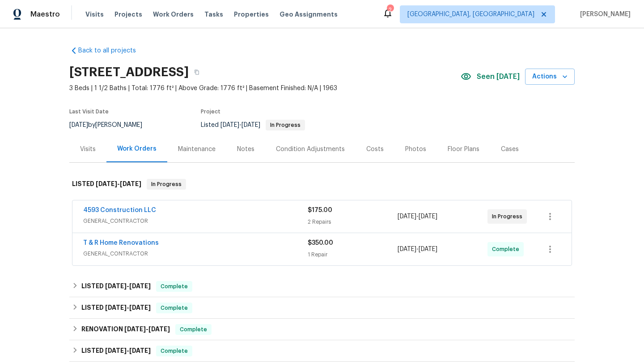 This screenshot has height=364, width=644. What do you see at coordinates (173, 15) in the screenshot?
I see `span: Work Orders` at bounding box center [173, 15].